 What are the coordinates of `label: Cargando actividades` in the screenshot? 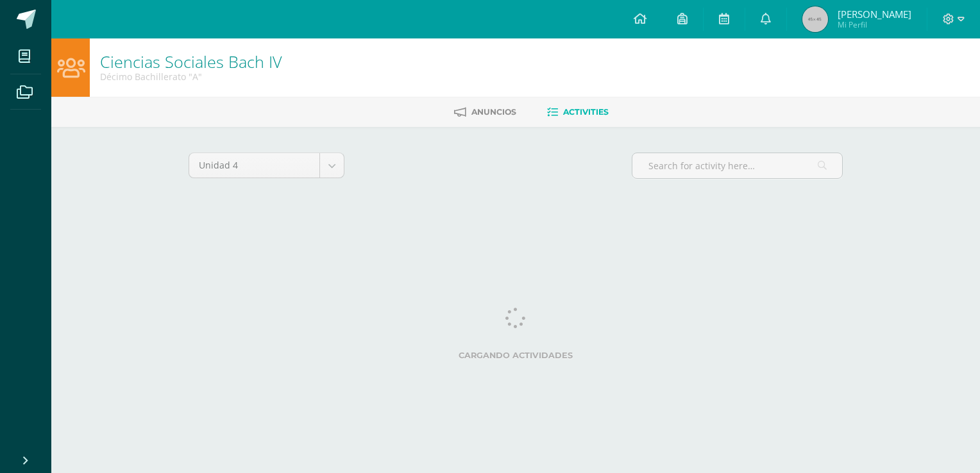 It's located at (516, 355).